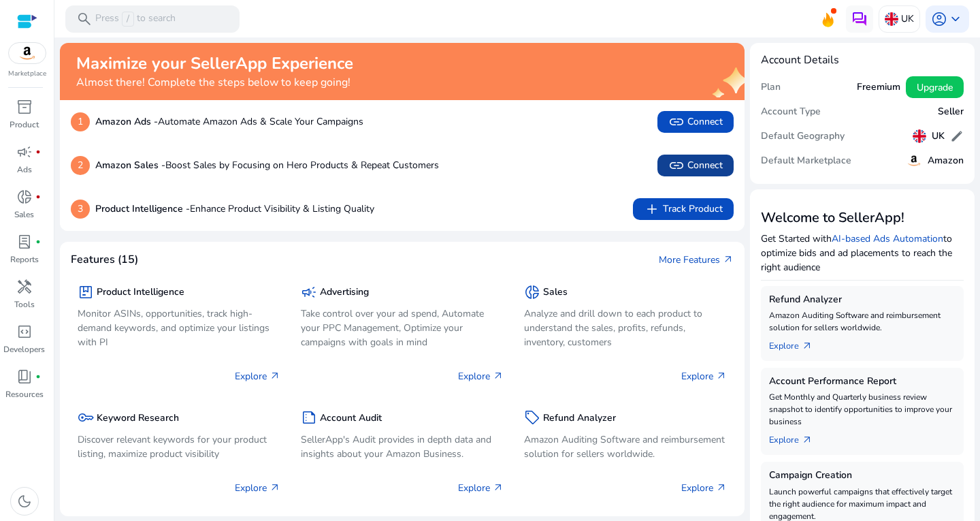 The height and width of the screenshot is (521, 980). What do you see at coordinates (214, 63) in the screenshot?
I see `h2: Maximize your SellerApp Experience` at bounding box center [214, 63].